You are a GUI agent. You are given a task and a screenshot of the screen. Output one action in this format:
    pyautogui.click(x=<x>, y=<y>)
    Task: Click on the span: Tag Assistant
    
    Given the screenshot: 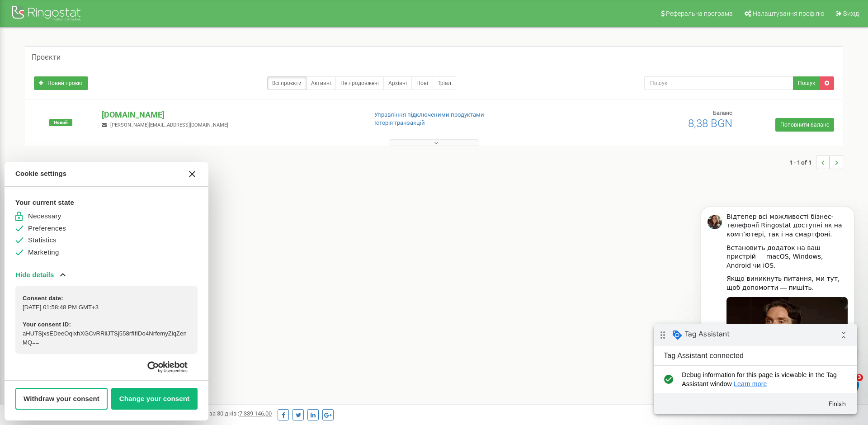 What is the action you would take?
    pyautogui.click(x=53, y=10)
    